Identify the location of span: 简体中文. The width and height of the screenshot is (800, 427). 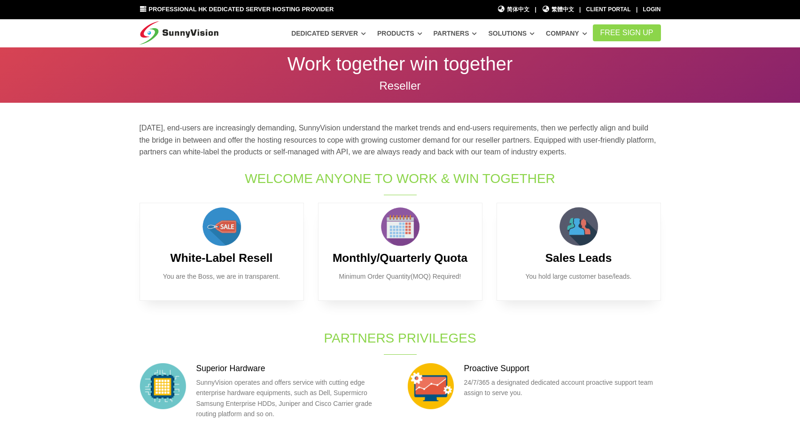
(513, 9).